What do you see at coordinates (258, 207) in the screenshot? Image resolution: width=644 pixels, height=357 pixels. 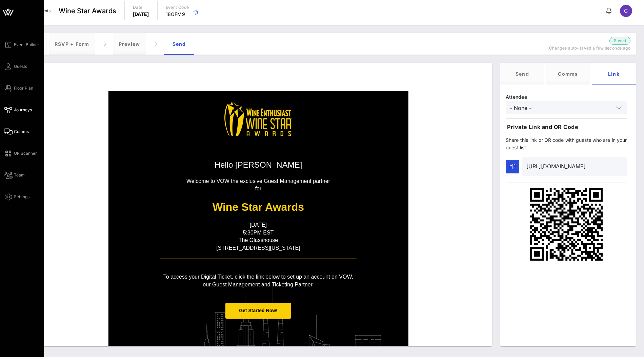 I see `strong: Wine Star Awards` at bounding box center [258, 207].